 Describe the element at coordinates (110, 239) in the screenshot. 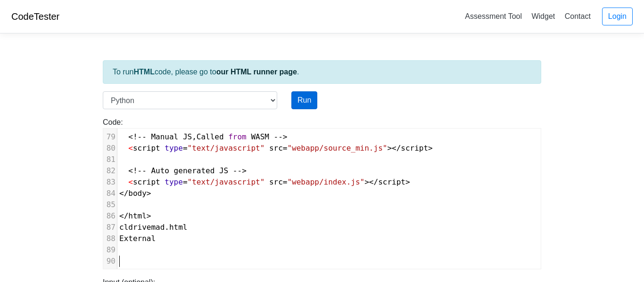

I see `div: 88` at that location.